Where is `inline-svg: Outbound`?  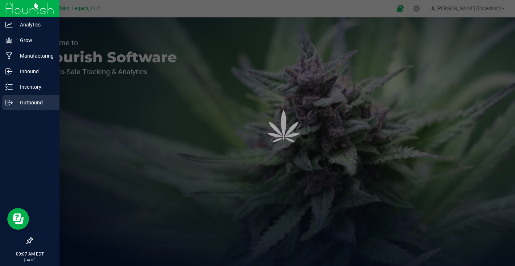
inline-svg: Outbound is located at coordinates (9, 103).